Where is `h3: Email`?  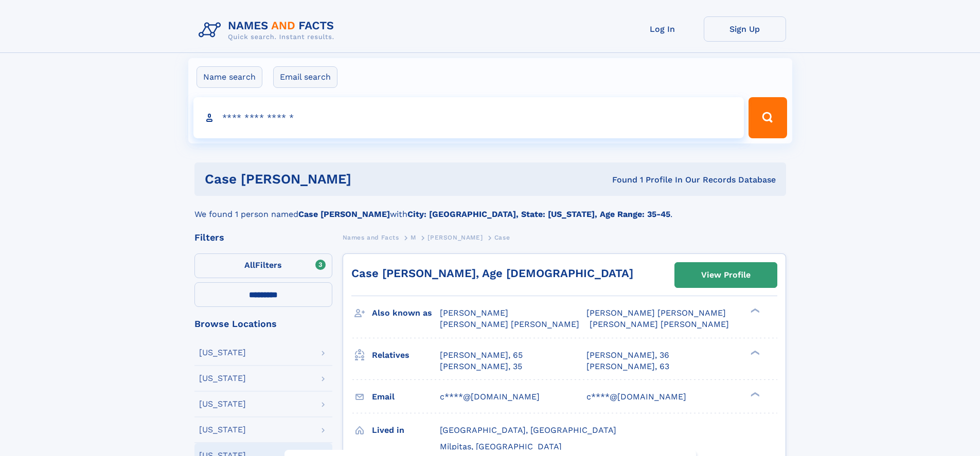
h3: Email is located at coordinates (406, 396).